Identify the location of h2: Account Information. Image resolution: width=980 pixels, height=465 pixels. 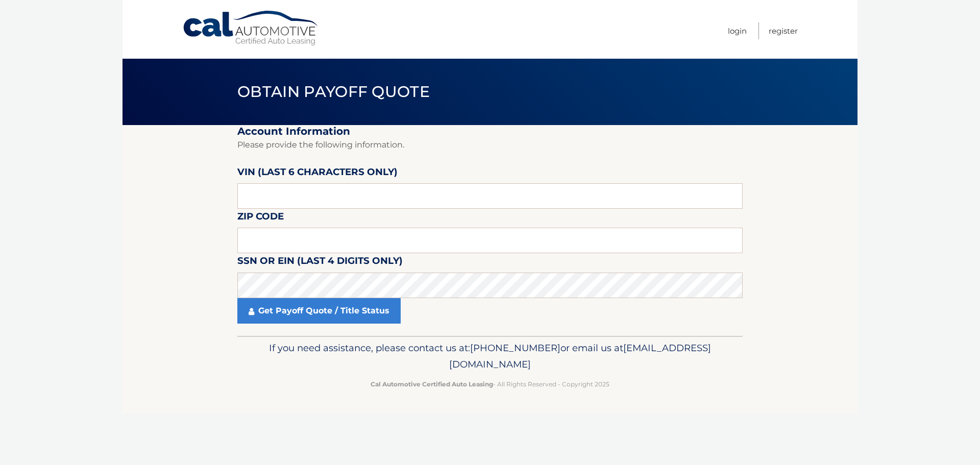
(490, 131).